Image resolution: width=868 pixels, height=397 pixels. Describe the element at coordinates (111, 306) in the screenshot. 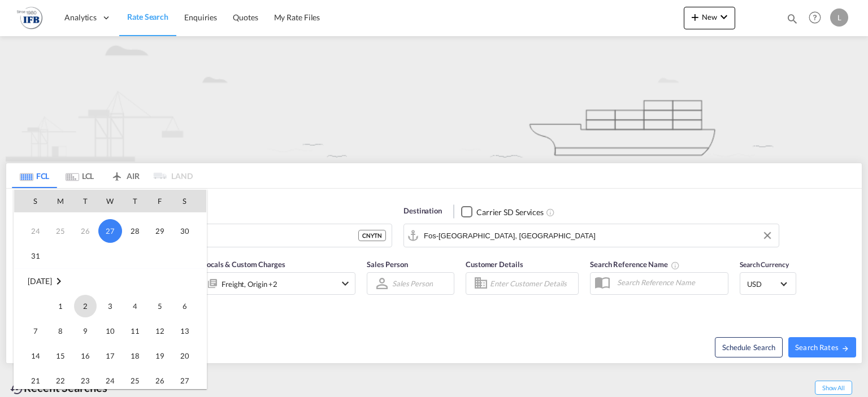

I see `tr: Week 1` at that location.